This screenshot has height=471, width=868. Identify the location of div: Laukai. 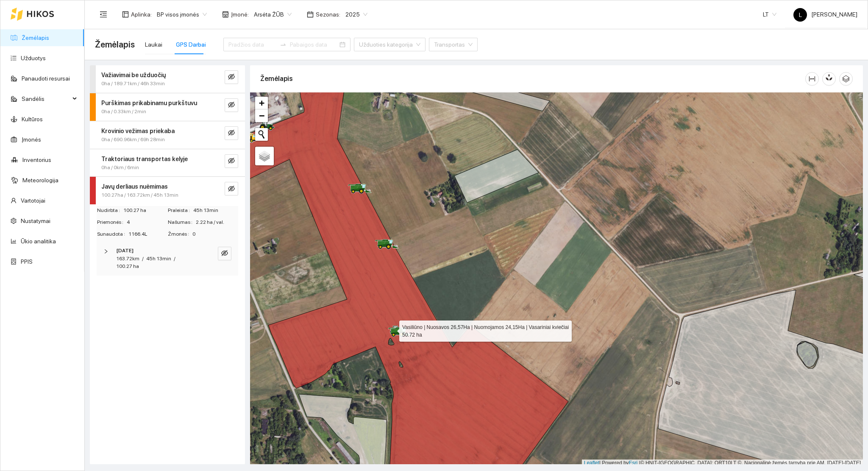
(153, 45).